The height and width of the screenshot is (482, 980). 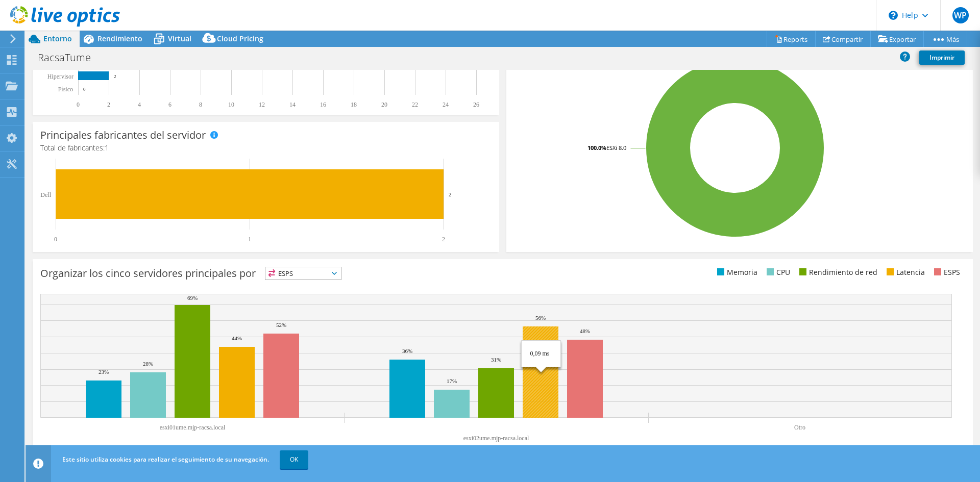 What do you see at coordinates (192, 428) in the screenshot?
I see `text: esxi01ume.mjp-racsa.local` at bounding box center [192, 428].